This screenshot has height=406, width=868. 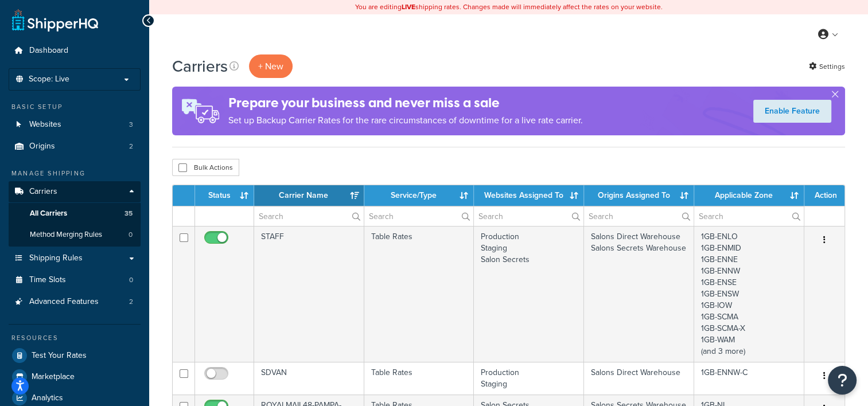 I want to click on th: Applicable Zone: activate to sort column ascending, so click(x=749, y=196).